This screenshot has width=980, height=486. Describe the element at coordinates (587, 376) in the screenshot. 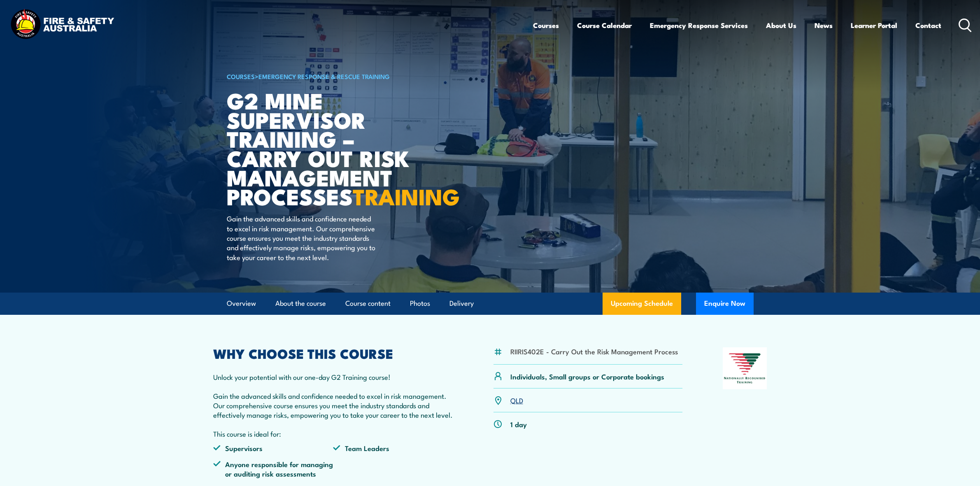

I see `p: Individuals, Small groups or Corporate bookings` at that location.